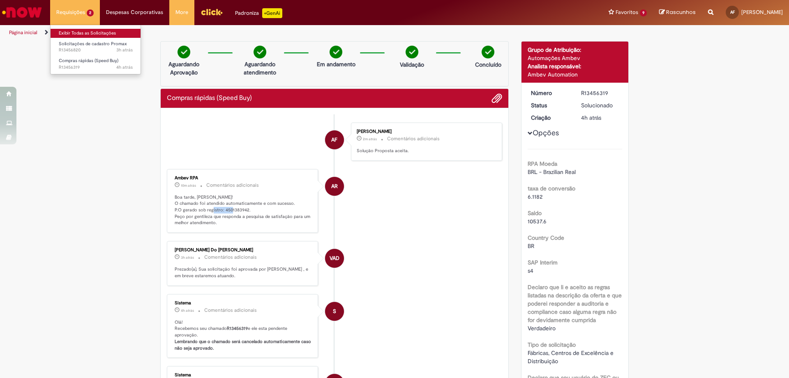 The image size is (789, 378). I want to click on time: 28/08/2025 10:48:19, so click(125, 50).